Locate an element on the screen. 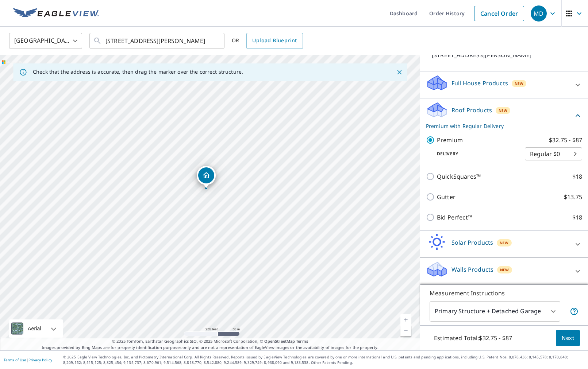 The image size is (588, 369). p: Roof Products is located at coordinates (472, 110).